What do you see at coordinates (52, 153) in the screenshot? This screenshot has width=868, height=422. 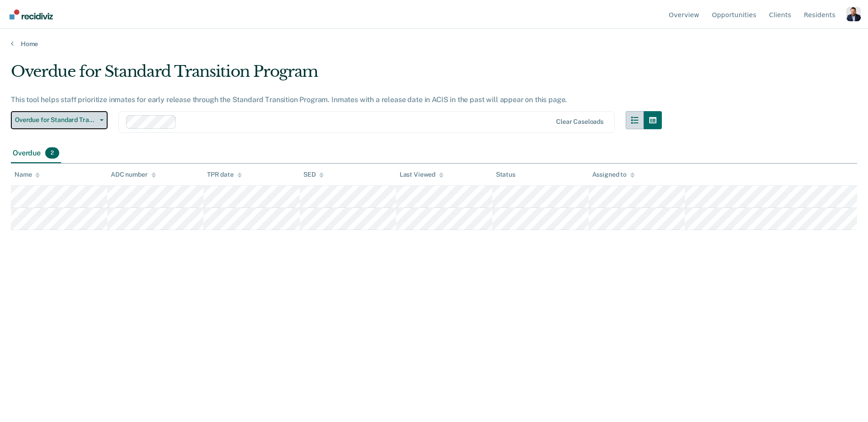 I see `span: 2` at bounding box center [52, 153].